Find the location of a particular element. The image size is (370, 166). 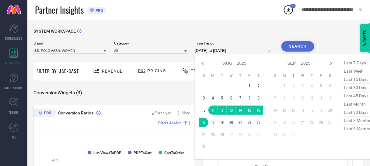

td: Mon Aug 11 2025 is located at coordinates (213, 110).